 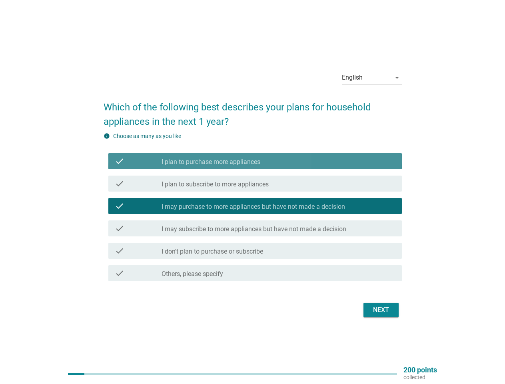 What do you see at coordinates (421, 377) in the screenshot?
I see `p: collected` at bounding box center [421, 377].